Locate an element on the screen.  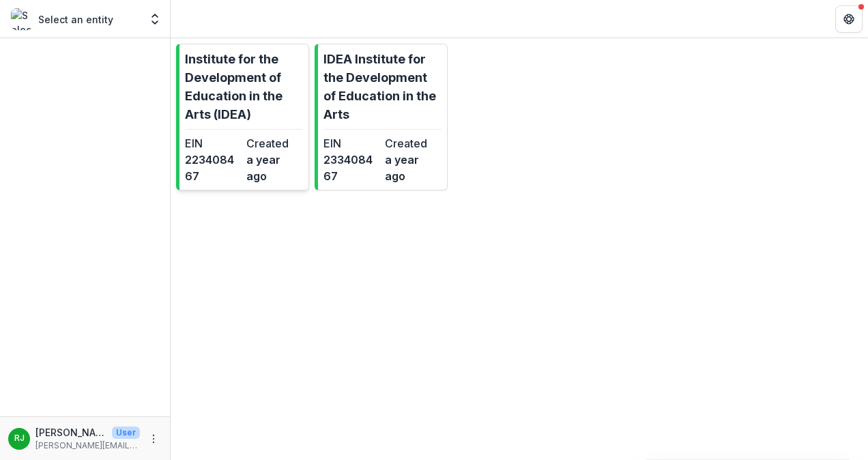
div: Renee Jones is located at coordinates (19, 438).